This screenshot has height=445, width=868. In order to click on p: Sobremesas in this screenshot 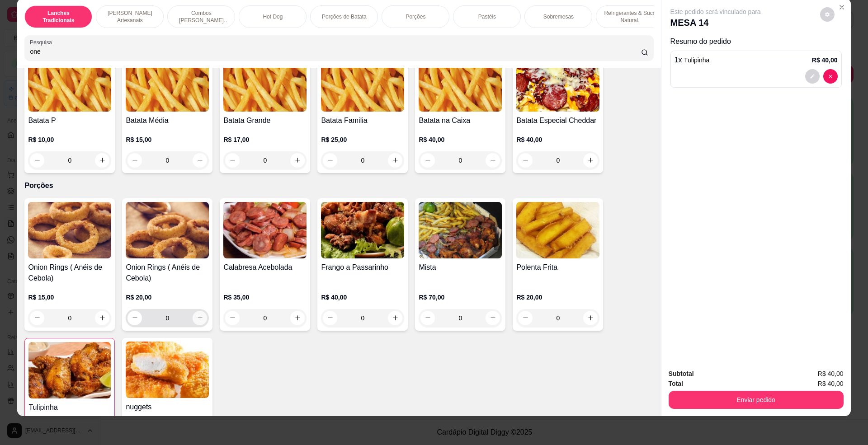, I will do `click(558, 16)`.